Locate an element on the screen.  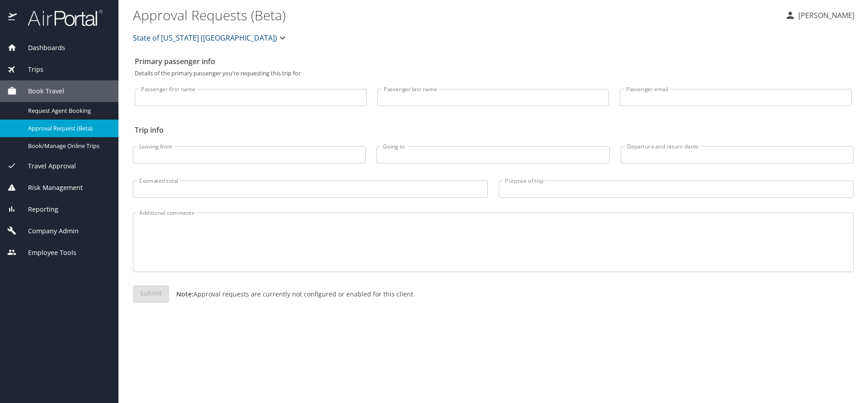
span: Book/Manage Online Trips is located at coordinates (68, 146).